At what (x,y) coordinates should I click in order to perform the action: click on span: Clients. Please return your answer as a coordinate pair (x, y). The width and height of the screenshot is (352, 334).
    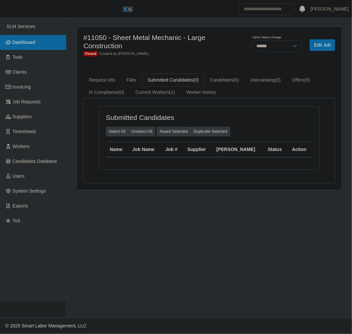
    Looking at the image, I should click on (19, 72).